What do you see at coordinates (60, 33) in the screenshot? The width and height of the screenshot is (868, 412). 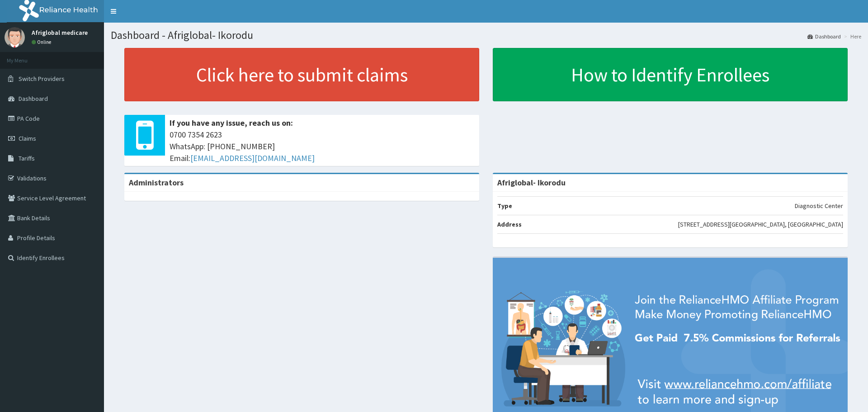 I see `p: Afriglobal medicare` at bounding box center [60, 33].